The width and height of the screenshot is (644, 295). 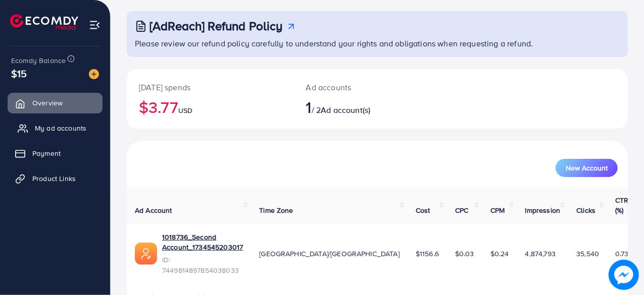 I want to click on span: Ecomdy Balance, so click(x=38, y=60).